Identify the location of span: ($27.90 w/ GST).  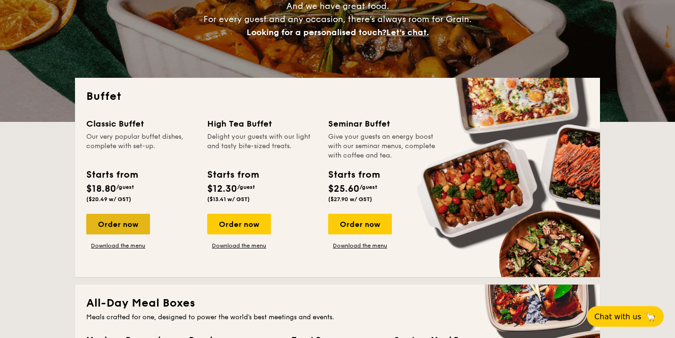
(350, 199).